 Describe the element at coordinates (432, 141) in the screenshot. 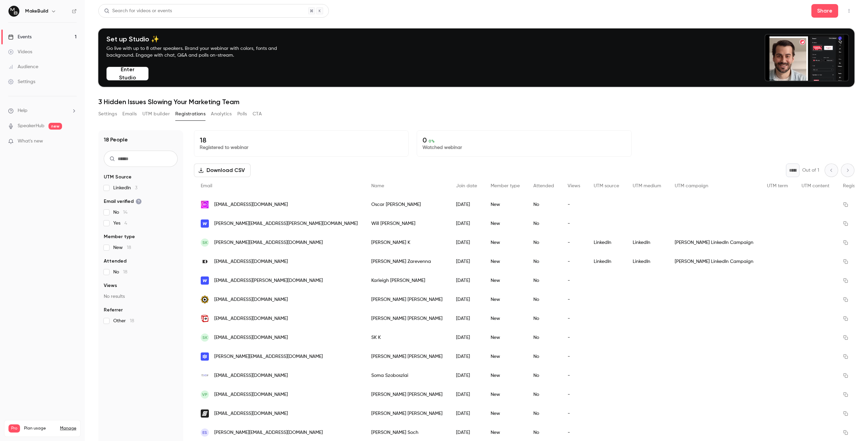

I see `span: 0 %` at that location.